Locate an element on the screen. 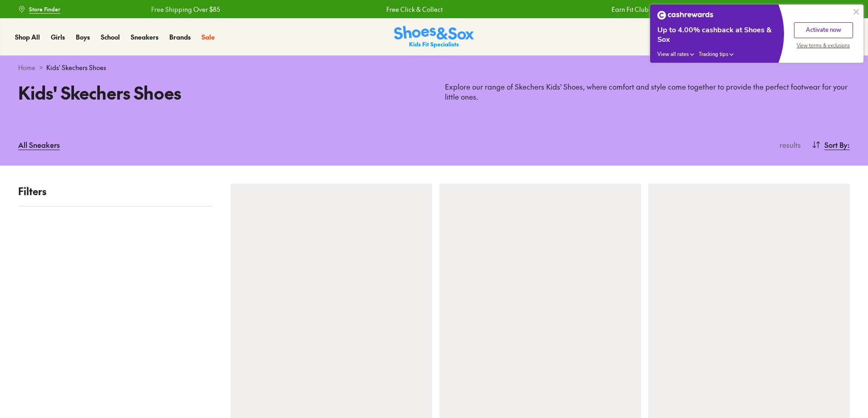  a: Girls is located at coordinates (57, 37).